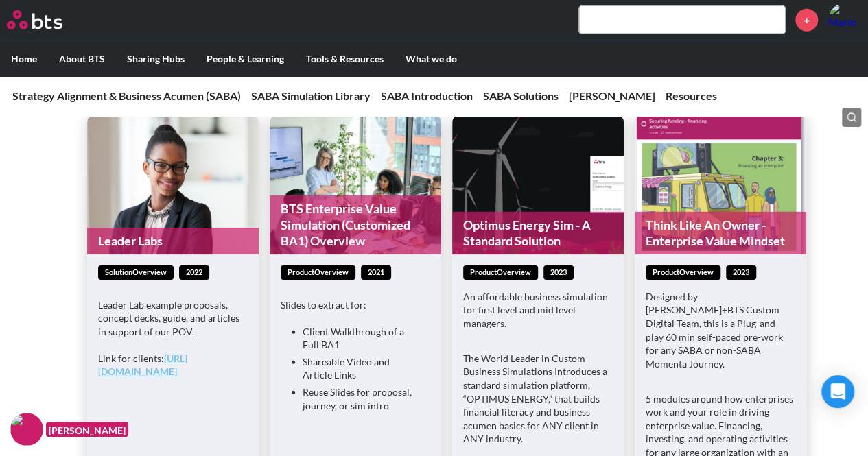 Image resolution: width=868 pixels, height=456 pixels. I want to click on li: Client Walkthrough of a Full BA1, so click(361, 338).